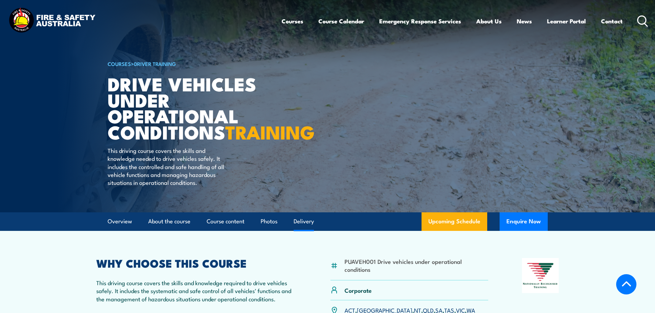  What do you see at coordinates (197, 291) in the screenshot?
I see `p: This driving course covers the skills and knowledge required to drive vehicles safely. It include...` at bounding box center [197, 291].